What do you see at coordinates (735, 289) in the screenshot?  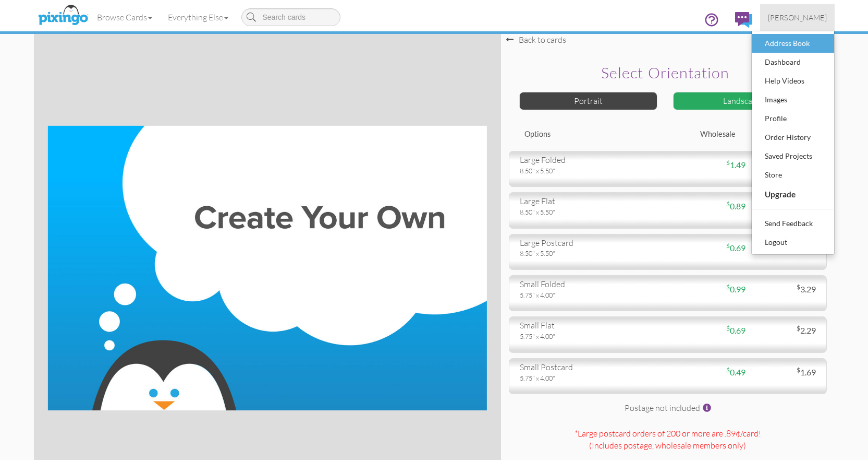 I see `span: 0.99` at bounding box center [735, 289].